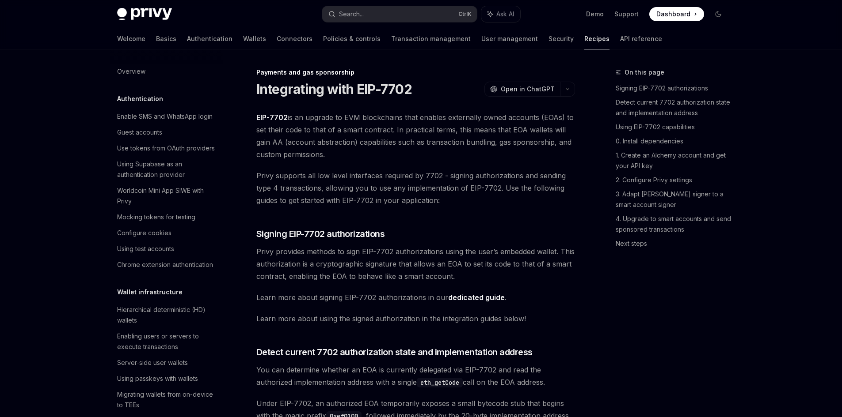 The height and width of the screenshot is (417, 842). What do you see at coordinates (352, 39) in the screenshot?
I see `a: Policies & controls` at bounding box center [352, 39].